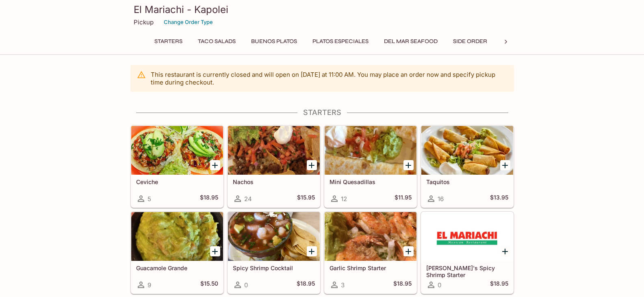 The image size is (644, 297). What do you see at coordinates (505, 165) in the screenshot?
I see `button: Add Taquitos` at bounding box center [505, 165].